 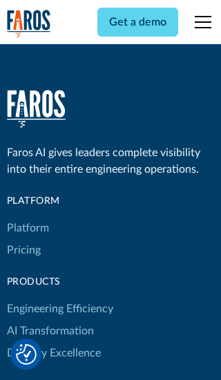 What do you see at coordinates (111, 161) in the screenshot?
I see `div: Faros AI gives leaders complete visibility into their entire engineering operations.` at bounding box center [111, 161].